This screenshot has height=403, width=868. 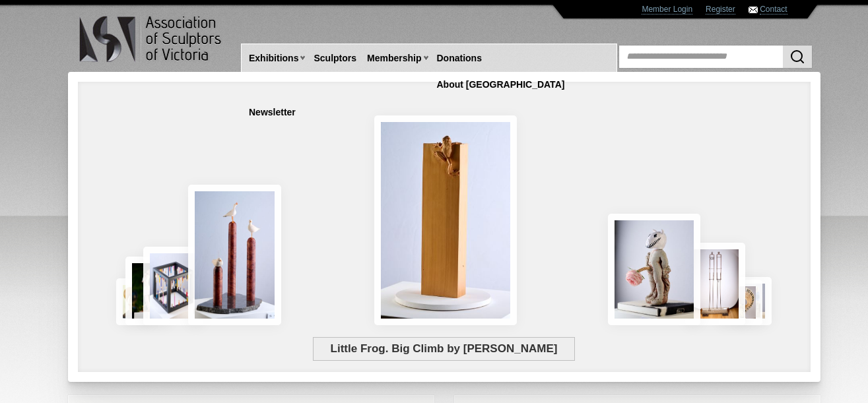 I want to click on a: Sculptors, so click(x=335, y=58).